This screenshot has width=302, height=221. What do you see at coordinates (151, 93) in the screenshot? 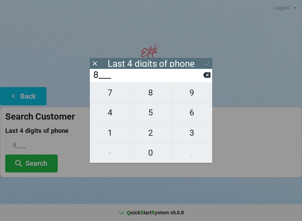
I see `span: 8` at bounding box center [151, 93].